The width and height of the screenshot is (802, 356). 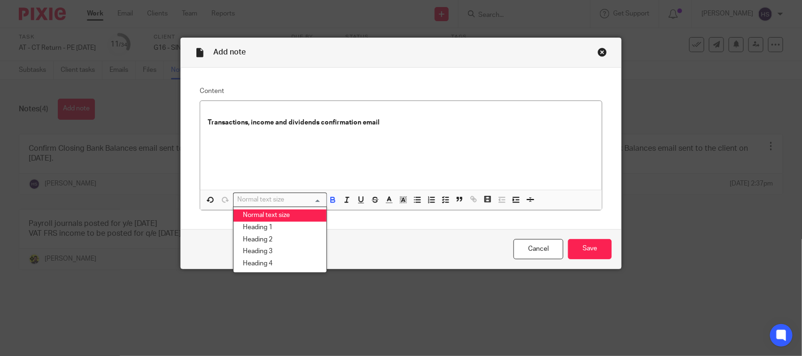 I want to click on div: Search for option, so click(x=280, y=200).